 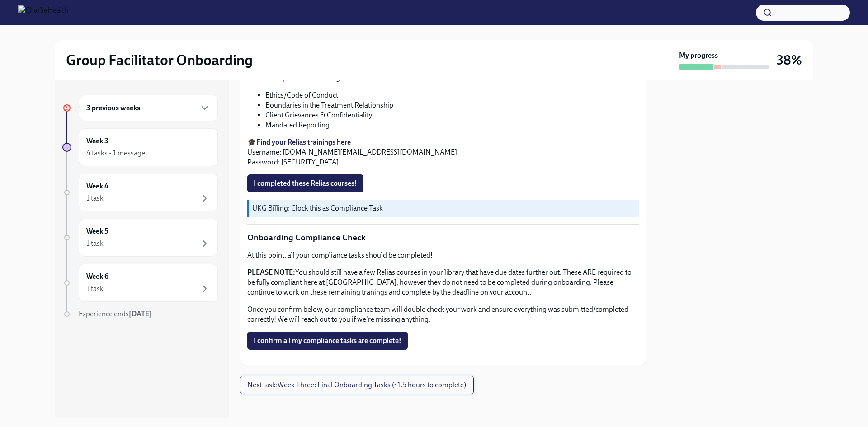 I want to click on p: You should still have a few Relias courses in your library that have due dates further out. These..., so click(x=443, y=282).